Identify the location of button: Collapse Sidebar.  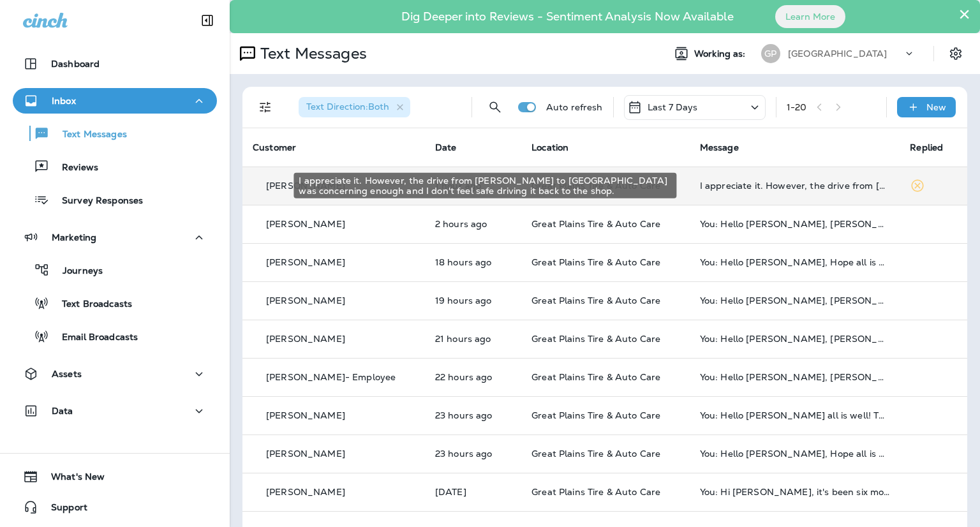
(207, 20).